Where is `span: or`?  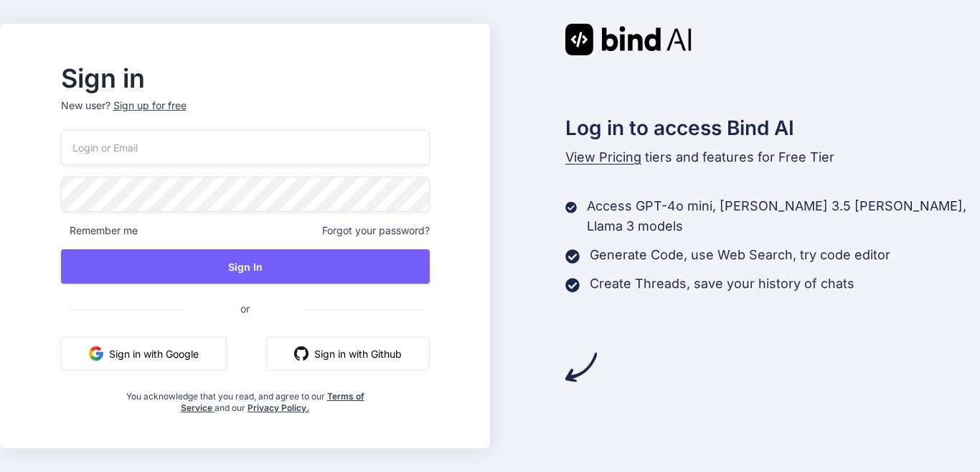
span: or is located at coordinates (244, 308).